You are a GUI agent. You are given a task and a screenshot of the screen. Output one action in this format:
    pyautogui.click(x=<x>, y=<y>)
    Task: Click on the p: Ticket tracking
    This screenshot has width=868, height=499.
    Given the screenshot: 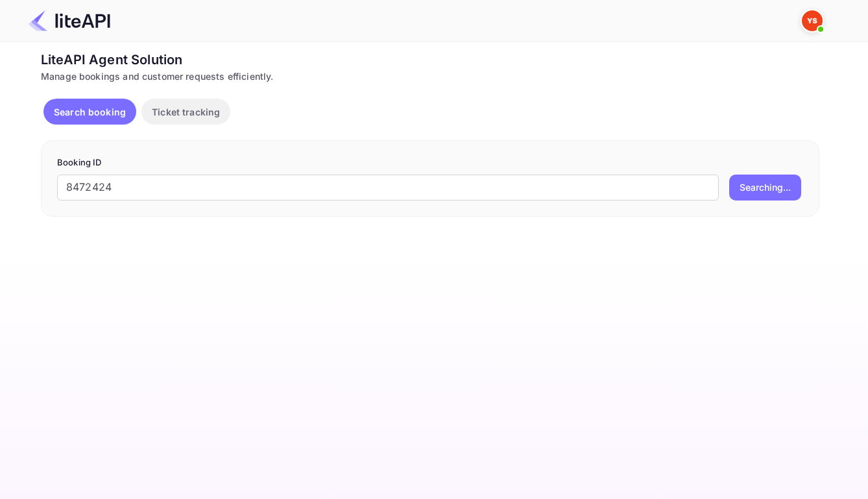 What is the action you would take?
    pyautogui.click(x=185, y=112)
    